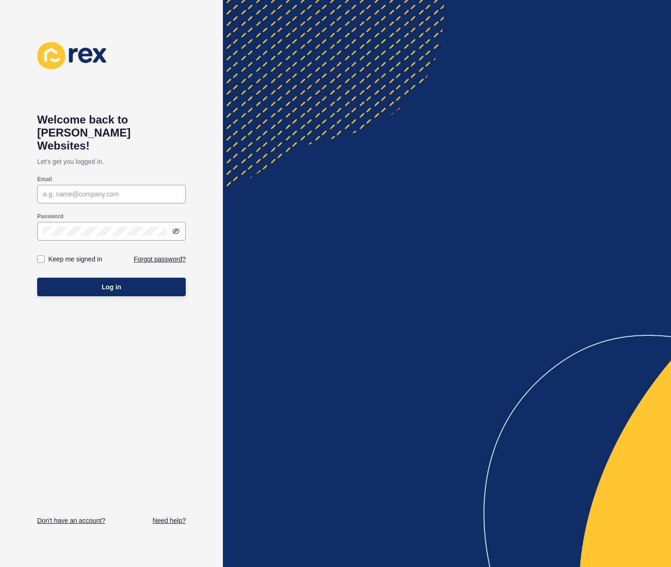  I want to click on a: Forgot password?, so click(160, 259).